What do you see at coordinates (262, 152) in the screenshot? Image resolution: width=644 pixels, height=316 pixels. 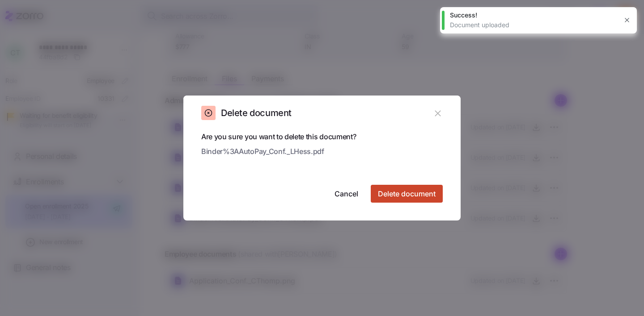 I see `span: Binder%3AAutoPay_Conf._LHess.pdf` at bounding box center [262, 152].